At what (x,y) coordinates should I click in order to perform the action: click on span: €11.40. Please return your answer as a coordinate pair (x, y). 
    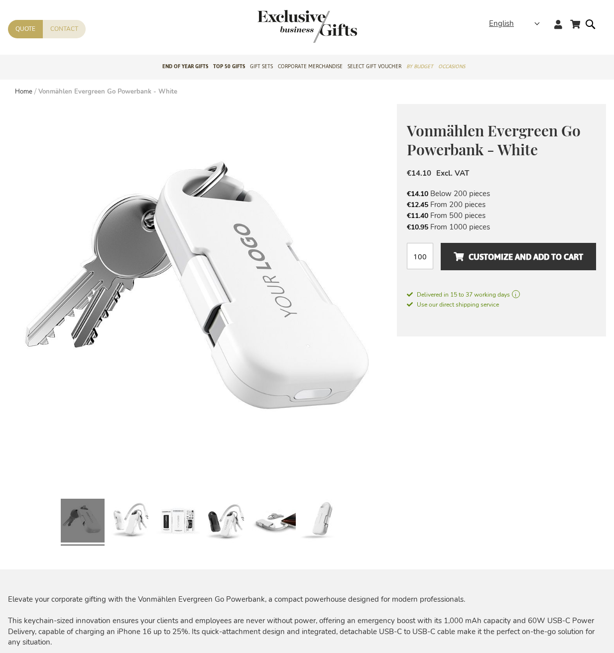
    Looking at the image, I should click on (417, 216).